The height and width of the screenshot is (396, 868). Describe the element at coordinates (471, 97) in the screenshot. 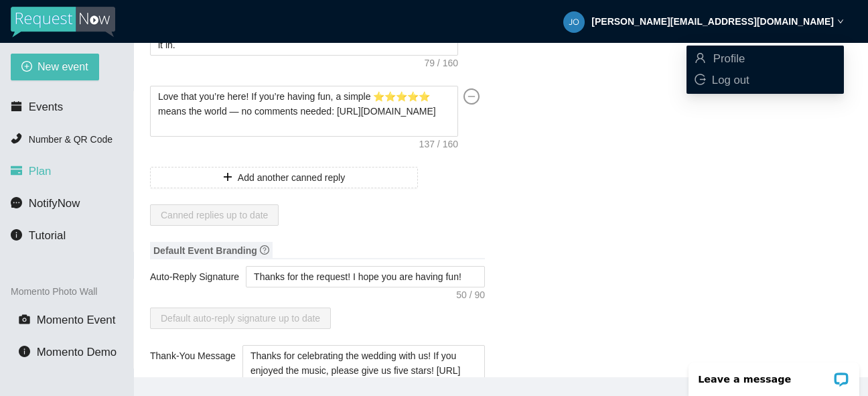

I see `span: minus-circle` at that location.